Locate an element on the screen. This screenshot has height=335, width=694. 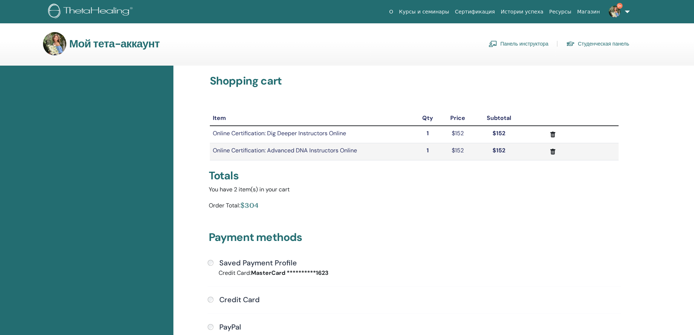
span: 9+ is located at coordinates (620, 6).